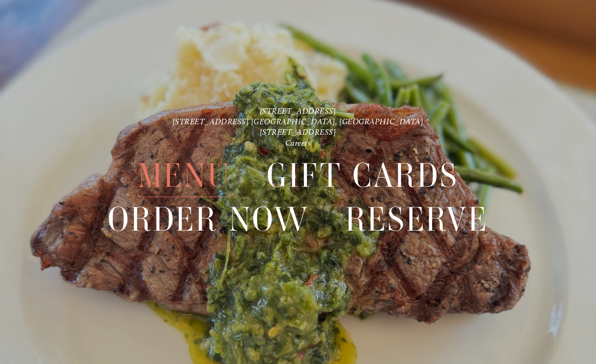 This screenshot has height=364, width=596. Describe the element at coordinates (298, 142) in the screenshot. I see `a: Careers` at that location.